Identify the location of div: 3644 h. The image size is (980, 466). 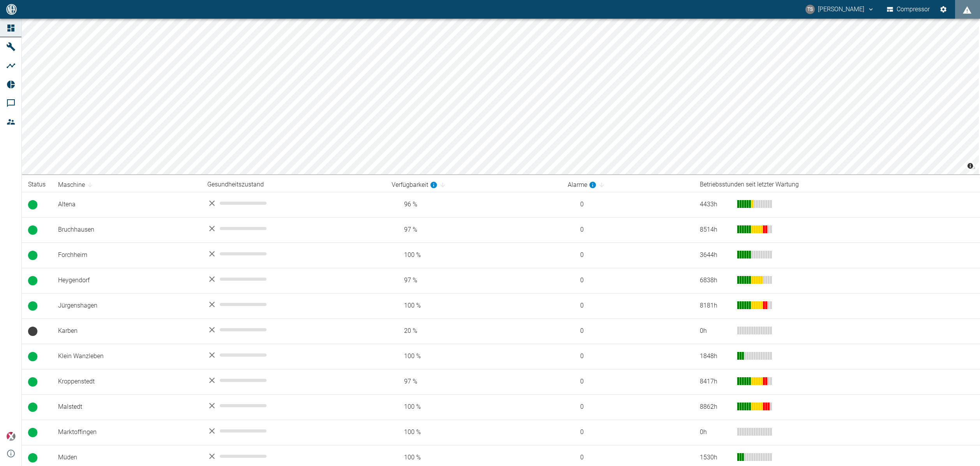
(715, 255).